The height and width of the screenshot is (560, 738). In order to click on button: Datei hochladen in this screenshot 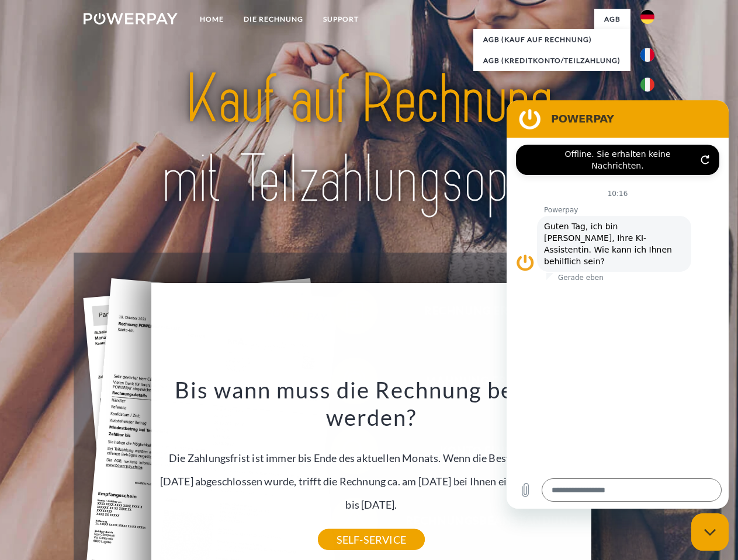, I will do `click(19, 390)`.